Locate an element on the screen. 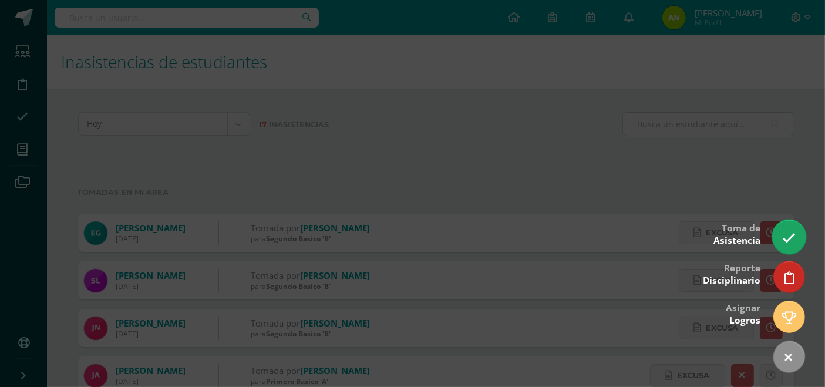 Image resolution: width=825 pixels, height=387 pixels. span: Disciplinario is located at coordinates (731, 280).